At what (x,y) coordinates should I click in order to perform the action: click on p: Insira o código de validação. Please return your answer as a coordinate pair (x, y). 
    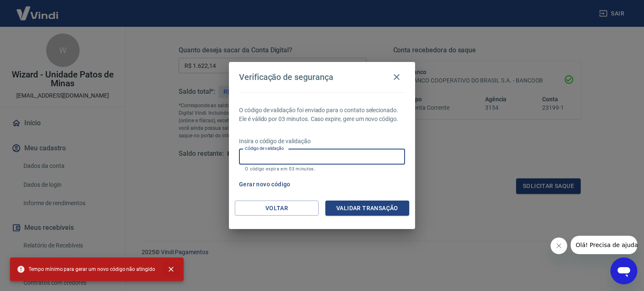
    Looking at the image, I should click on (322, 141).